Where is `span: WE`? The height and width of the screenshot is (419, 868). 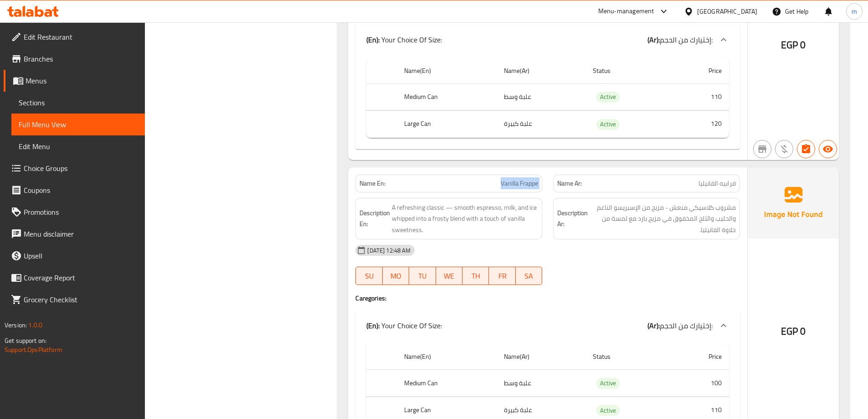
span: WE is located at coordinates (450, 276).